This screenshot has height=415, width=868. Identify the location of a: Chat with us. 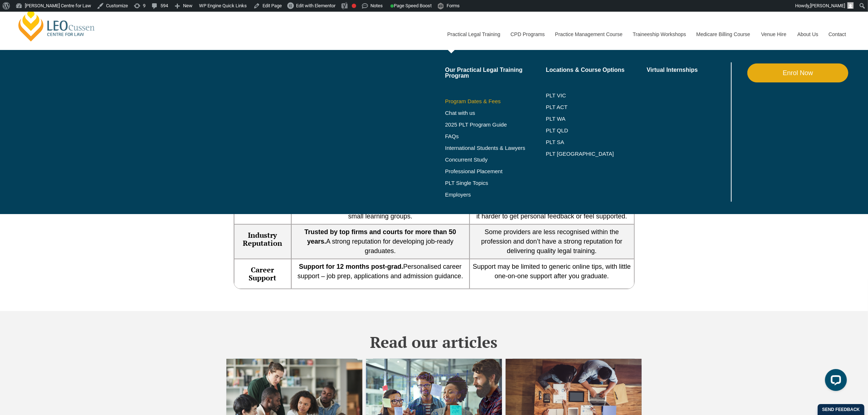
(495, 113).